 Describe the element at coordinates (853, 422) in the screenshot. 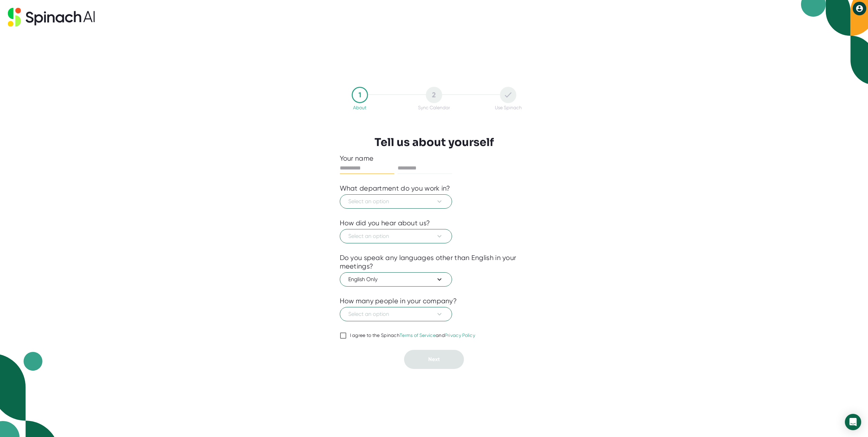

I see `div: Open Intercom Messenger` at that location.